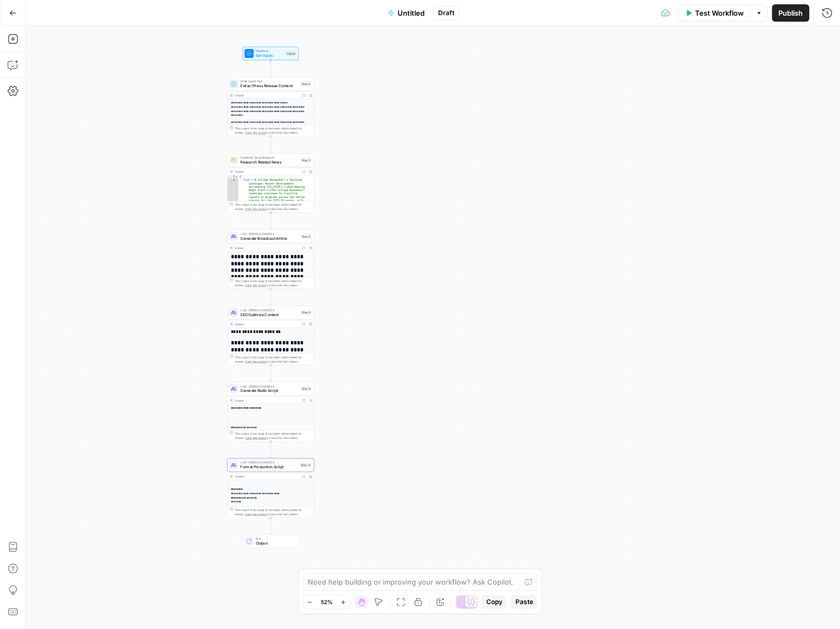 The width and height of the screenshot is (840, 629). Describe the element at coordinates (790, 13) in the screenshot. I see `button: Publish` at that location.